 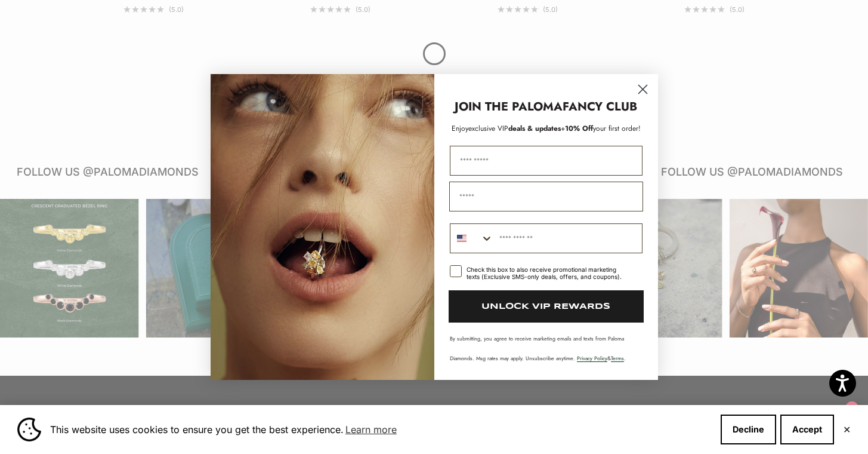 What do you see at coordinates (808, 430) in the screenshot?
I see `button: Accept` at bounding box center [808, 430].